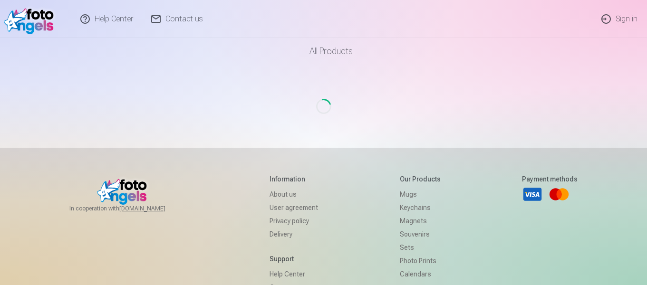 The width and height of the screenshot is (647, 285). I want to click on a: Help Center, so click(294, 274).